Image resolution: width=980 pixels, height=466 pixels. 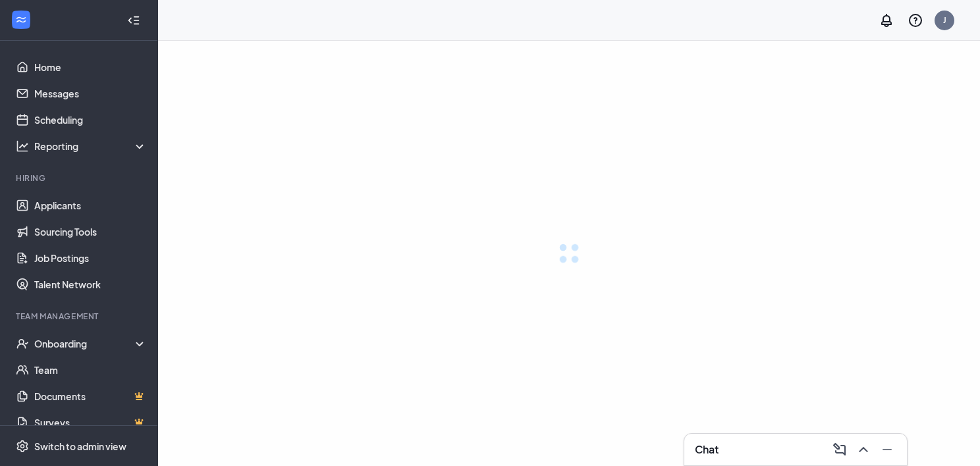 I want to click on svg: Notifications, so click(x=886, y=20).